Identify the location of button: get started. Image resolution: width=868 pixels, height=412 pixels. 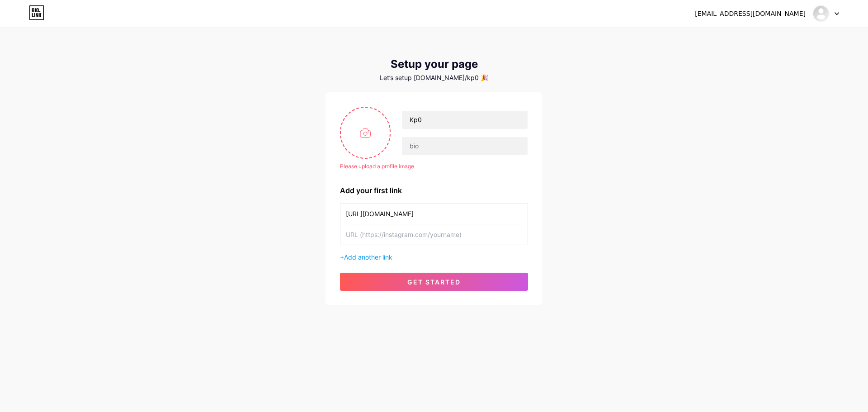
(434, 281).